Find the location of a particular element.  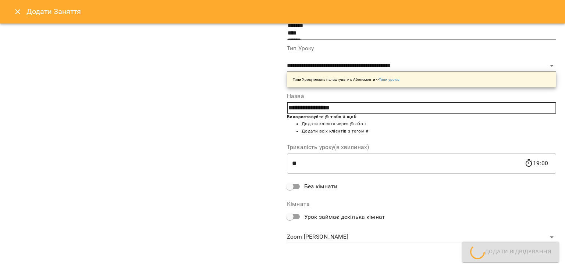

li: Додати всіх клієнтів з тегом # is located at coordinates (429, 132).